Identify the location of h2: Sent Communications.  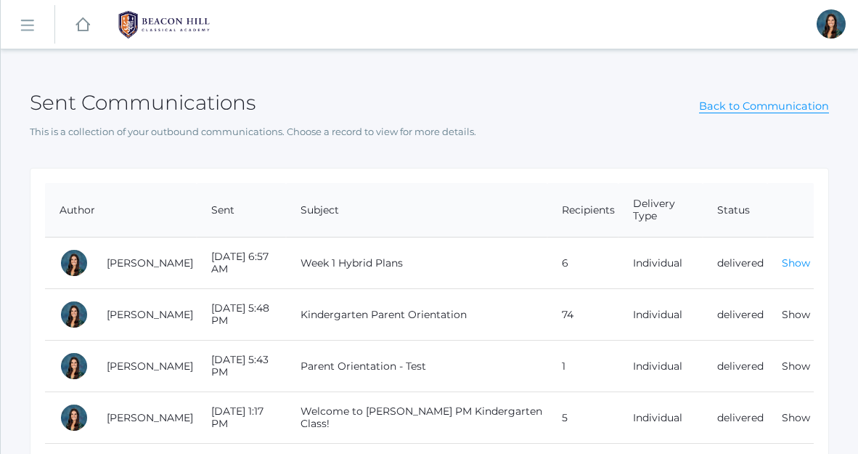
(142, 102).